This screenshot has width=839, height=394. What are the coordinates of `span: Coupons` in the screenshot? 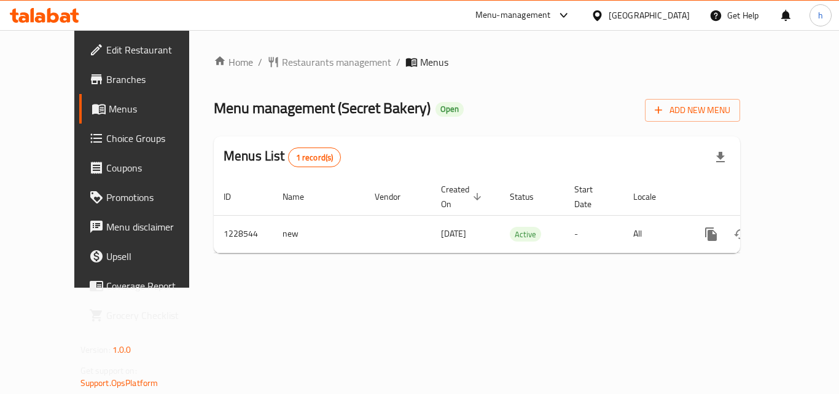 It's located at (155, 168).